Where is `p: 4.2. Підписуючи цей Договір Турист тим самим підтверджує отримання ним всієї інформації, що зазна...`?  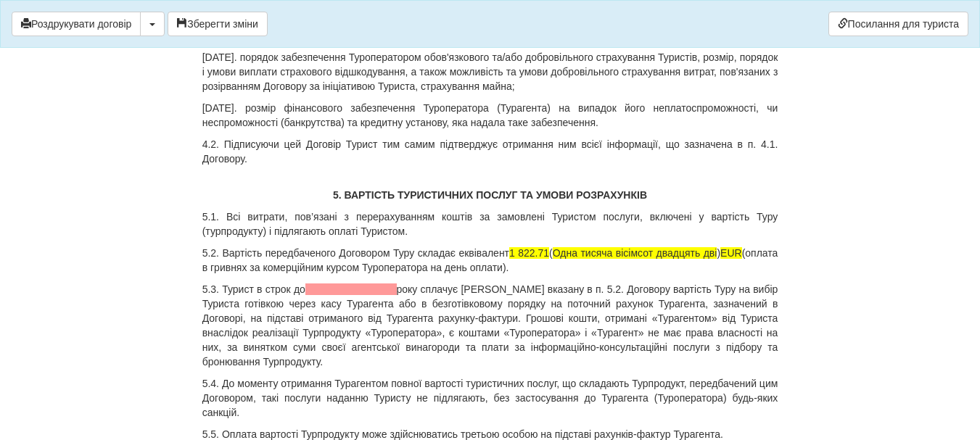
p: 4.2. Підписуючи цей Договір Турист тим самим підтверджує отримання ним всієї інформації, що зазна... is located at coordinates (490, 152).